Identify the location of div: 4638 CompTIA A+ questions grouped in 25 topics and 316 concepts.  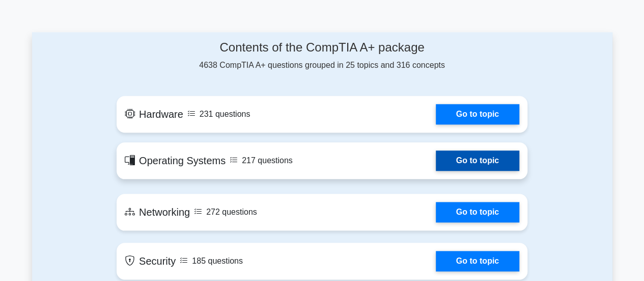
(322, 56).